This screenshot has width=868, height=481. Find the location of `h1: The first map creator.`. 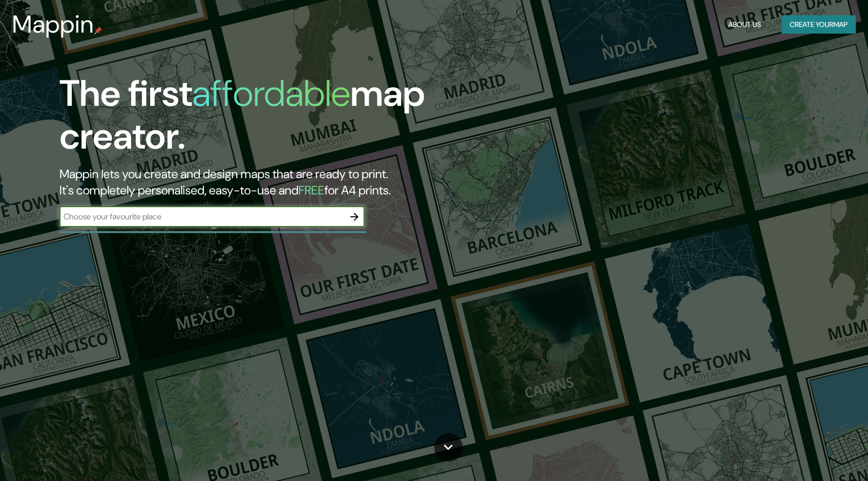

h1: The first map creator. is located at coordinates (276, 119).